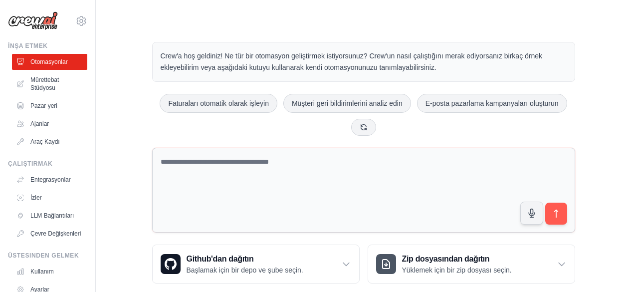  What do you see at coordinates (220, 258) in the screenshot?
I see `font: Github'dan dağıtın` at bounding box center [220, 258].